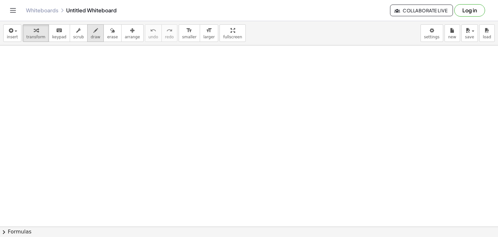  Describe the element at coordinates (470, 37) in the screenshot. I see `span: save` at that location.